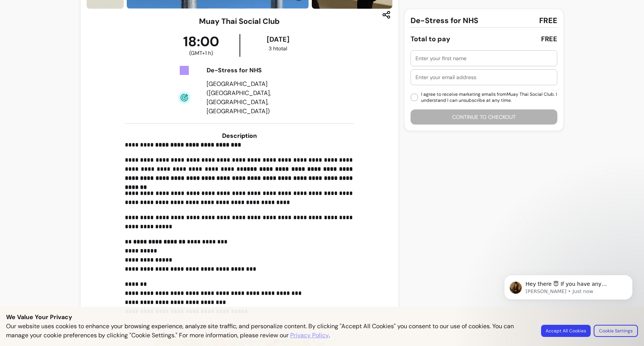 This screenshot has height=346, width=644. Describe the element at coordinates (548, 20) in the screenshot. I see `span: FREE` at that location.